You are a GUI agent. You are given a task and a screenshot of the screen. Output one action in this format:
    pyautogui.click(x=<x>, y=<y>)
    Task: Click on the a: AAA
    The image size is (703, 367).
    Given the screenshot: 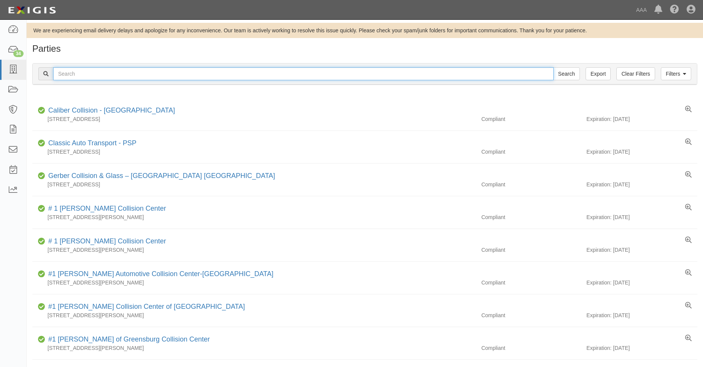 What is the action you would take?
    pyautogui.click(x=641, y=10)
    